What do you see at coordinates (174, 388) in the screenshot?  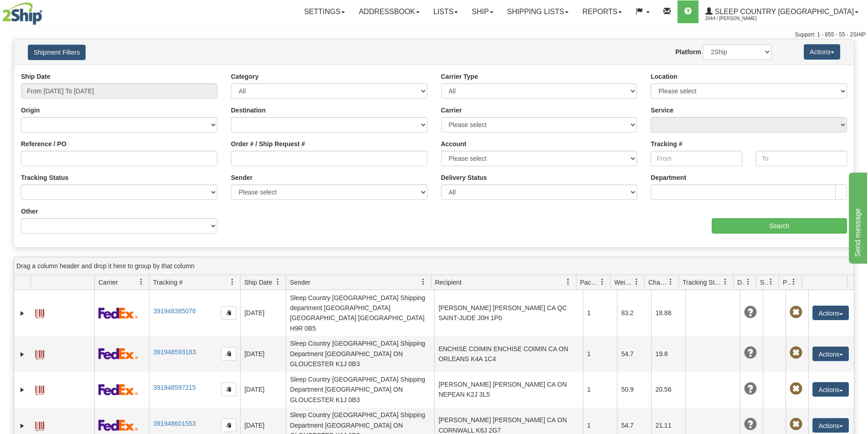 I see `a: 391948597215` at bounding box center [174, 388].